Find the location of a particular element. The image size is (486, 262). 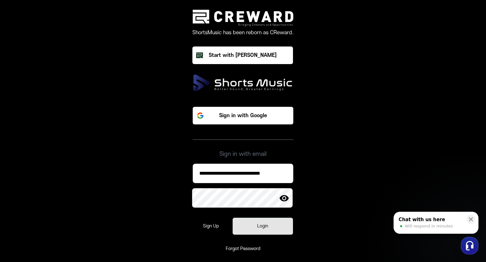

a: Sign Up is located at coordinates (211, 227).